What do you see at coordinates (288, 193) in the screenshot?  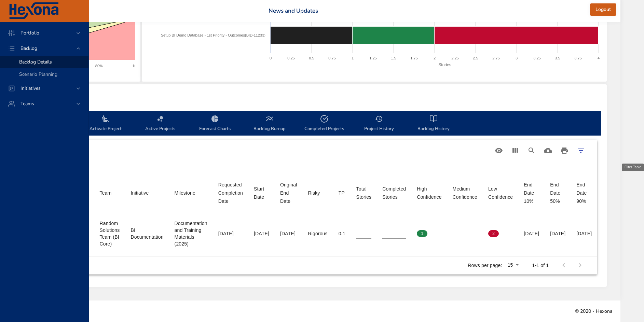 I see `span: Original End Date` at bounding box center [288, 193].